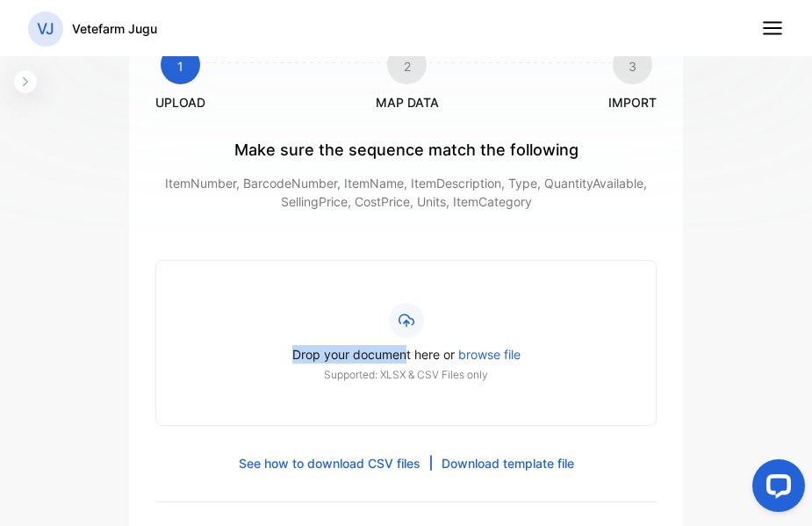 The image size is (812, 526). Describe the element at coordinates (114, 28) in the screenshot. I see `p: Vetefarm Jugu` at that location.